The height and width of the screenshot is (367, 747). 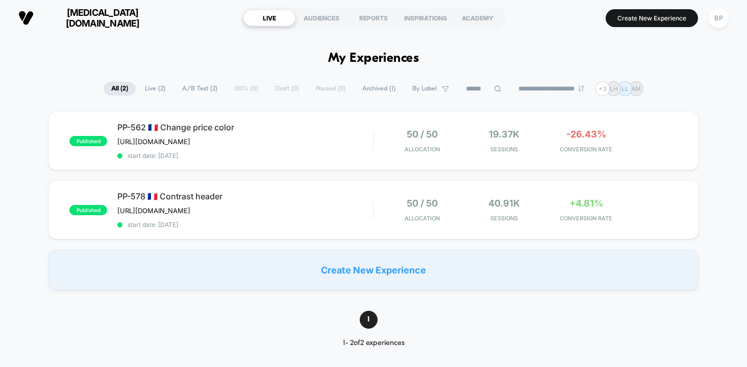 What do you see at coordinates (614, 88) in the screenshot?
I see `p: LH` at bounding box center [614, 88].